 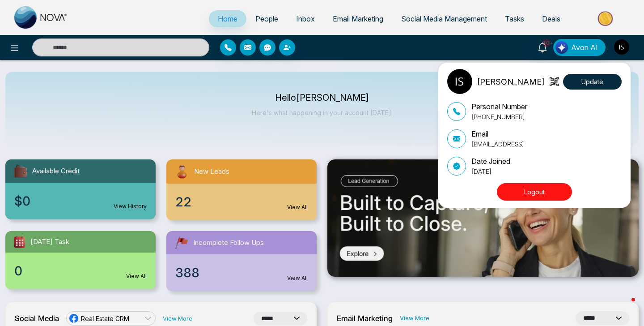 I want to click on p: Date Joined, so click(x=490, y=161).